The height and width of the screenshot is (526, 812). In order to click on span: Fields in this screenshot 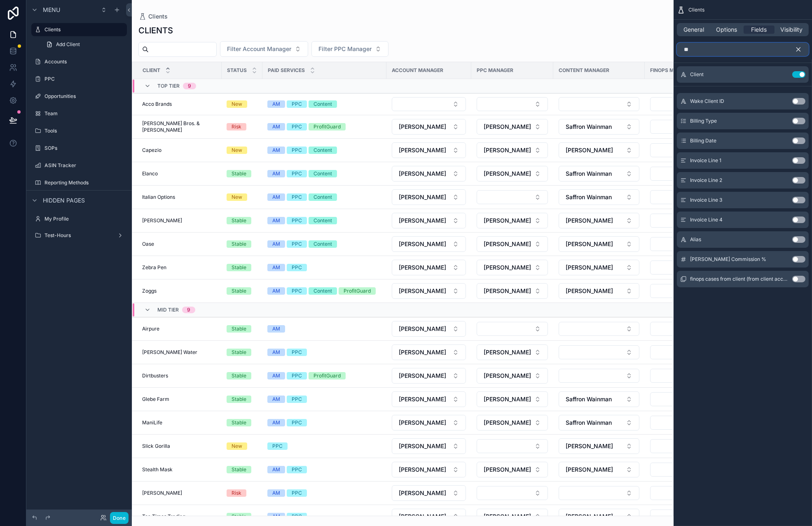, I will do `click(759, 30)`.